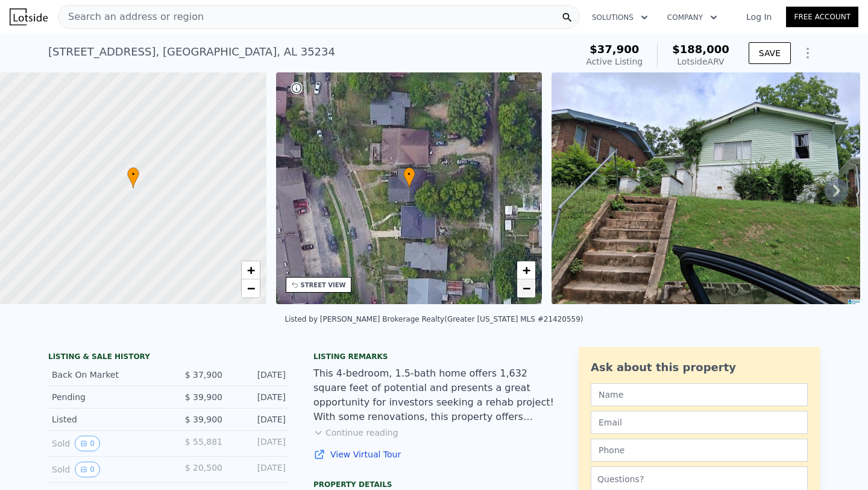 This screenshot has height=490, width=868. Describe the element at coordinates (204, 375) in the screenshot. I see `span: $ 37,900` at that location.